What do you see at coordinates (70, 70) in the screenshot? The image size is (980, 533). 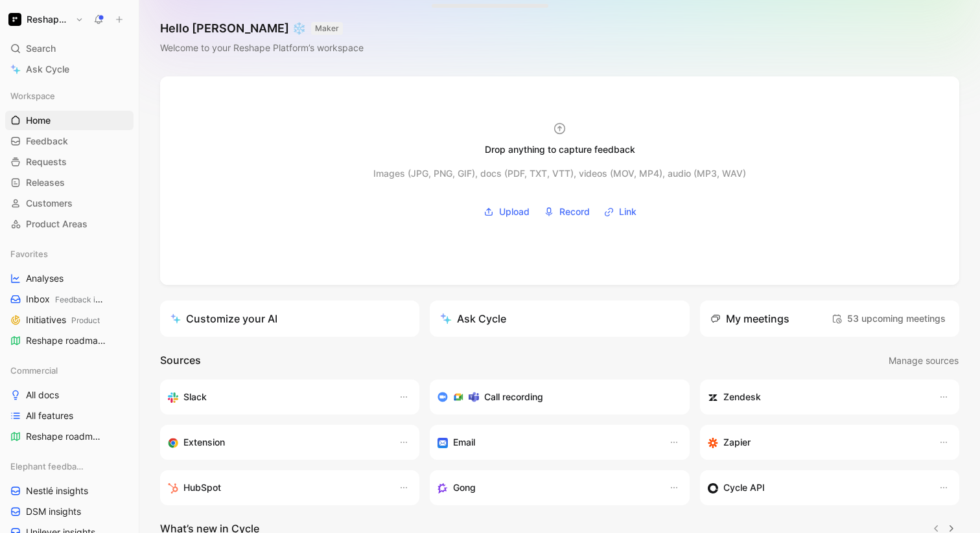 I see `a: Ask Cycle` at bounding box center [70, 70].